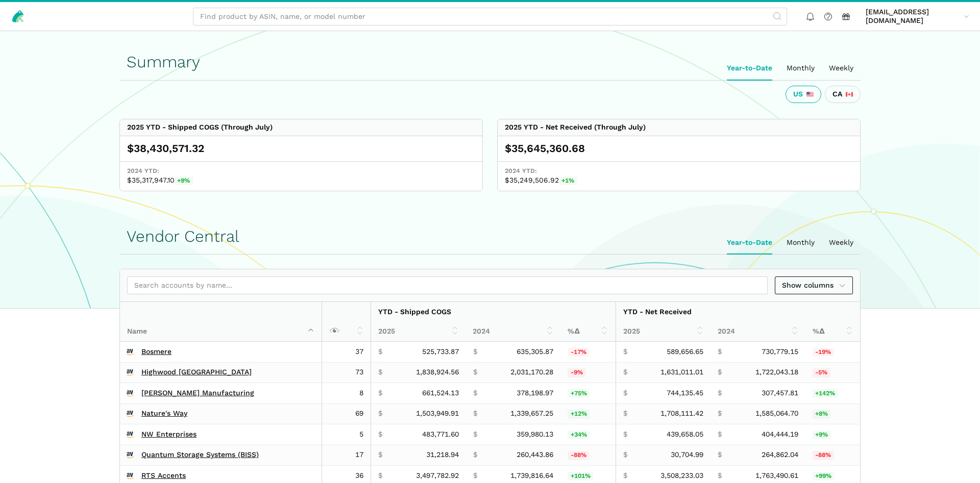 The width and height of the screenshot is (980, 483). I want to click on span: US, so click(797, 94).